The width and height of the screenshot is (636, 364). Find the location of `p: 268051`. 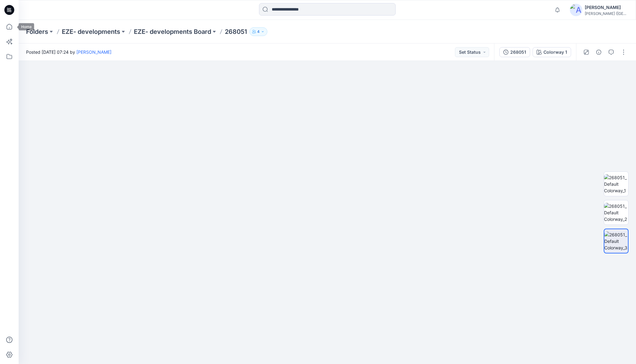

p: 268051 is located at coordinates (236, 32).